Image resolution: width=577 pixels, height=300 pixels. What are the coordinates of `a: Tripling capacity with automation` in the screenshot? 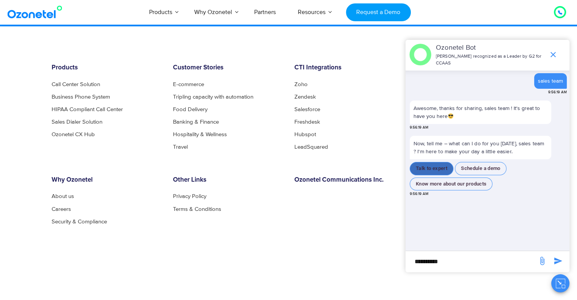 It's located at (213, 97).